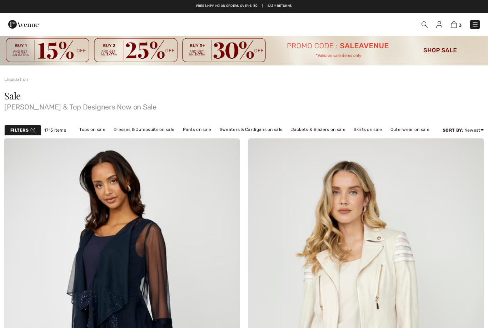 The image size is (488, 328). I want to click on a: Liquidation, so click(16, 79).